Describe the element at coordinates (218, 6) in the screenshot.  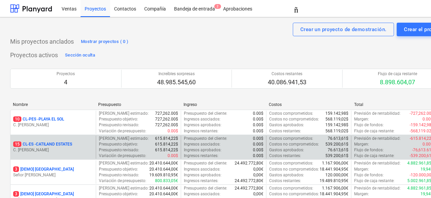
I see `font: 2` at that location.